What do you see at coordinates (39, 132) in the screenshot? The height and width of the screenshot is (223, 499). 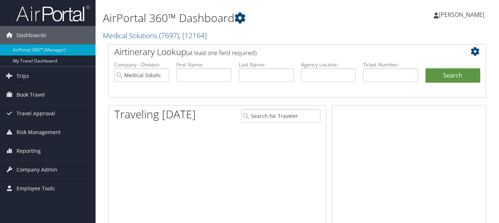 I see `span: Risk Management` at bounding box center [39, 132].